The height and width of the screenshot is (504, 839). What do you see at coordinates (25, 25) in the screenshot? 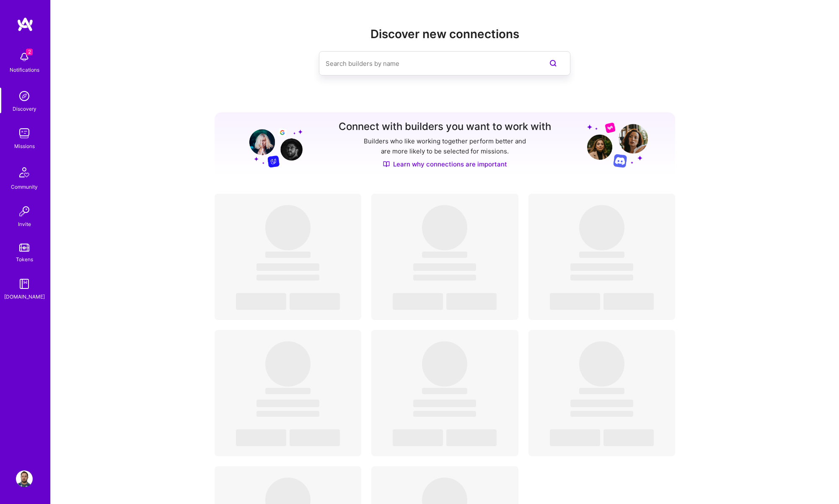
I see `img: logo` at bounding box center [25, 25].